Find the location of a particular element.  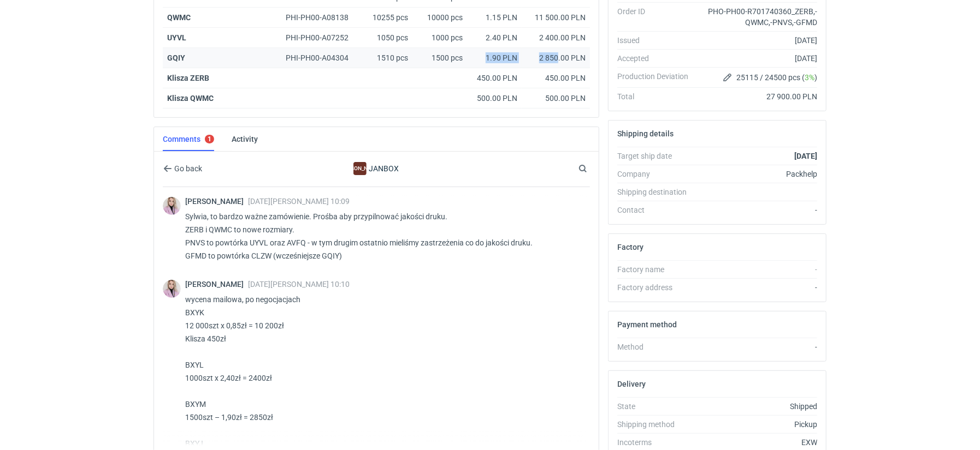

div: PHI-PH00-A04304 is located at coordinates (322, 58).